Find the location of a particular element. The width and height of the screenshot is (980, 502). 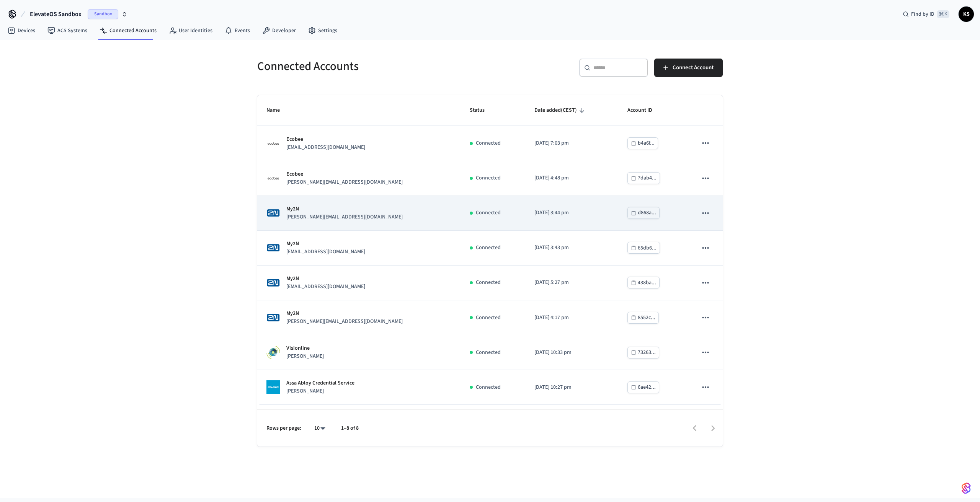

span: Date added(CEST) is located at coordinates (561, 110).